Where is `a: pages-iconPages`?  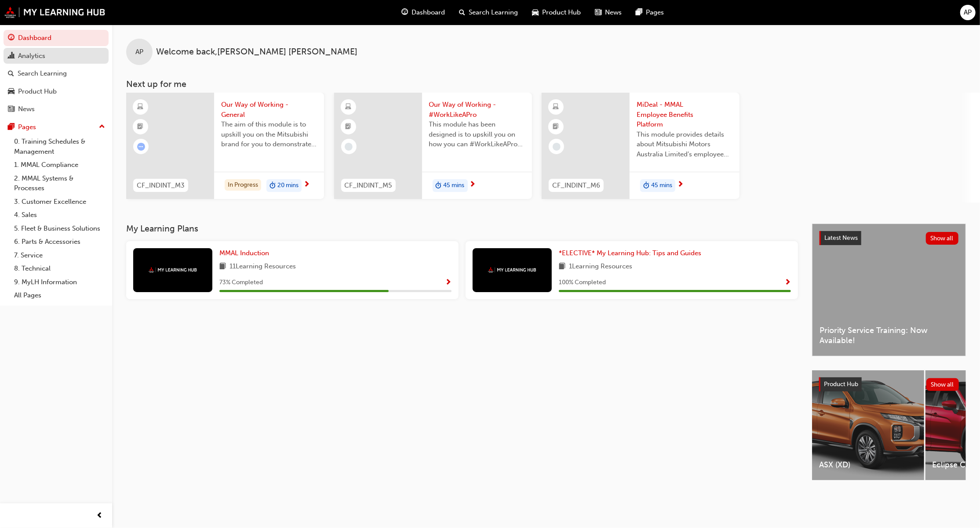 a: pages-iconPages is located at coordinates (650, 13).